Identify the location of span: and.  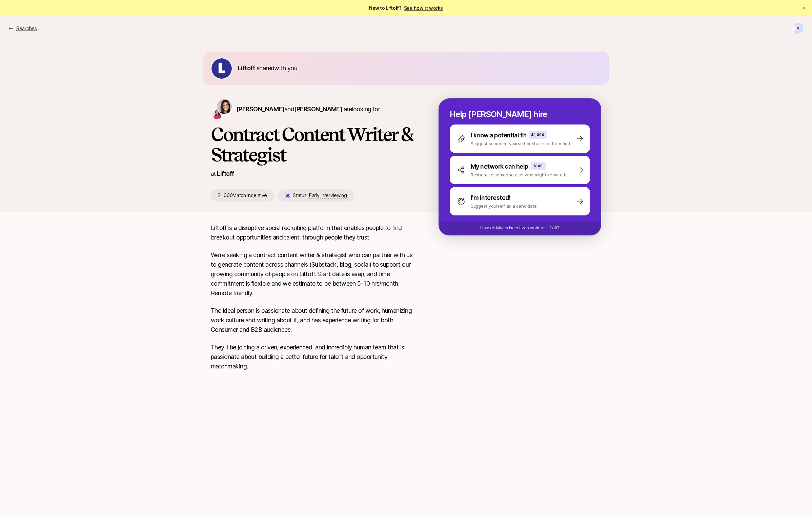
(313, 109).